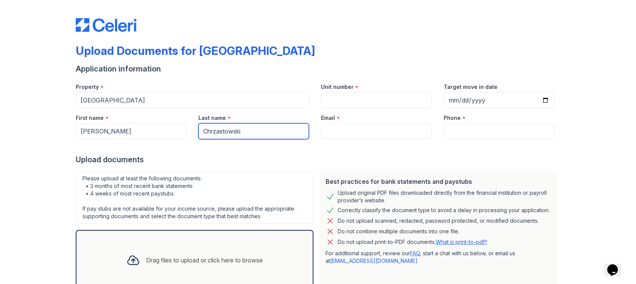  I want to click on label: Last name, so click(212, 118).